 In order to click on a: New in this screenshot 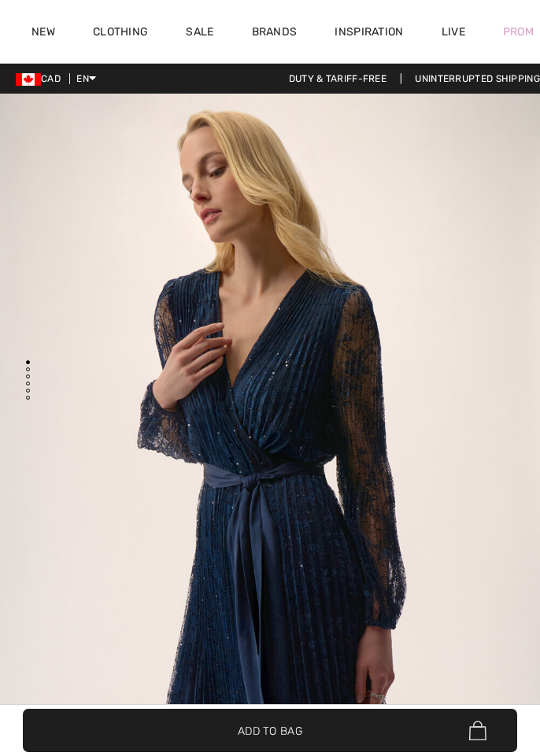, I will do `click(43, 33)`.